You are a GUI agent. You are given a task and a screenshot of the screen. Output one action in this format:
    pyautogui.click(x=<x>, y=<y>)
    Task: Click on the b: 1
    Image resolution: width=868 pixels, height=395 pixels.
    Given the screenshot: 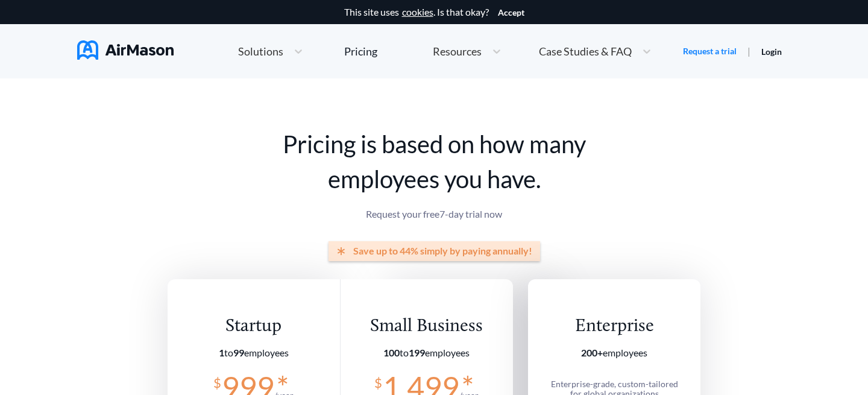 What is the action you would take?
    pyautogui.click(x=221, y=352)
    